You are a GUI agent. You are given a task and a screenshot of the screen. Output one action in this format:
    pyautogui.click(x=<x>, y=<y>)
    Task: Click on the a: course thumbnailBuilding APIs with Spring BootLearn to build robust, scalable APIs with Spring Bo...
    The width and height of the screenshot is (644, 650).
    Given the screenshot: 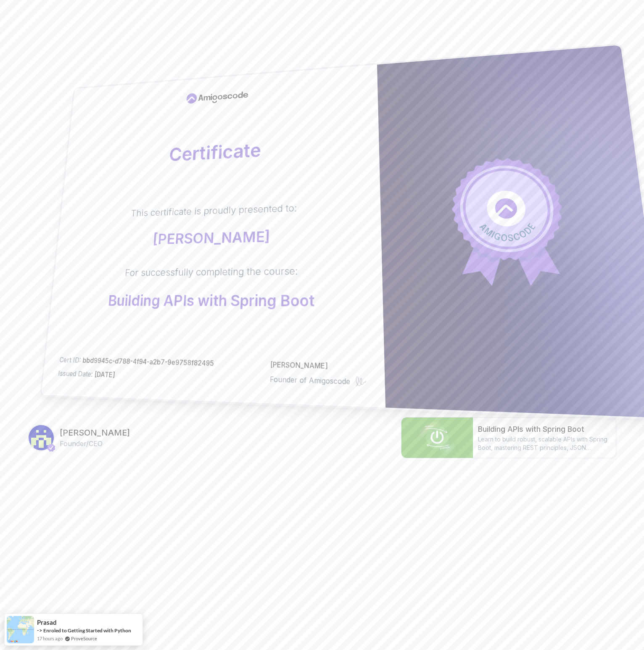 What is the action you would take?
    pyautogui.click(x=509, y=438)
    